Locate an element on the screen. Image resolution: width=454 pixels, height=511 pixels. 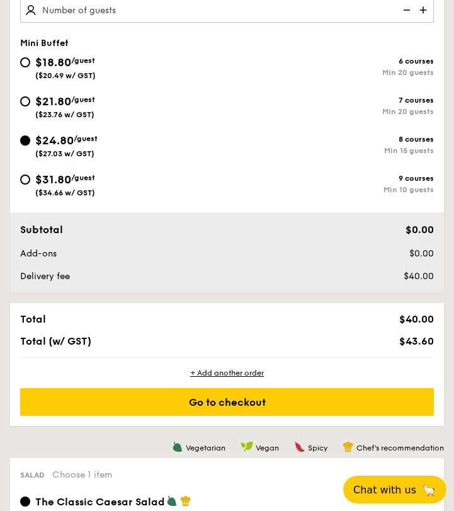
span: ($20.49 w/ GST) is located at coordinates (65, 76).